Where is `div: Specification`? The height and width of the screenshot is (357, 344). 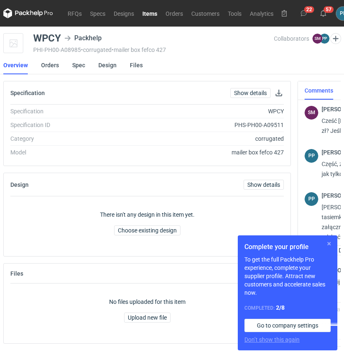 div: Specification is located at coordinates (65, 111).